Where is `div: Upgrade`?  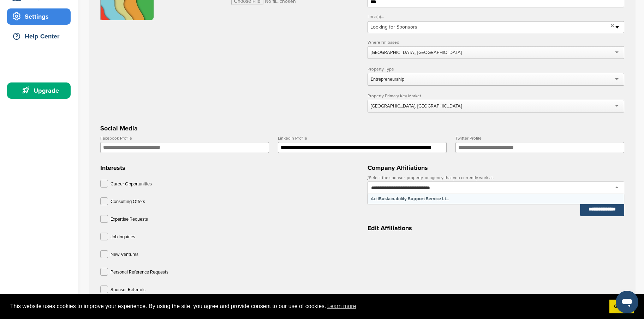
div: Upgrade is located at coordinates (41, 91).